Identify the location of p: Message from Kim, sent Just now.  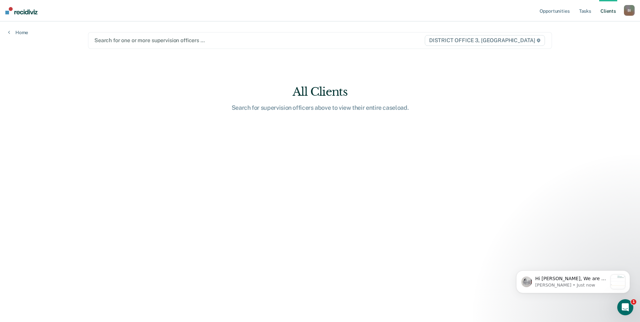
(65, 28).